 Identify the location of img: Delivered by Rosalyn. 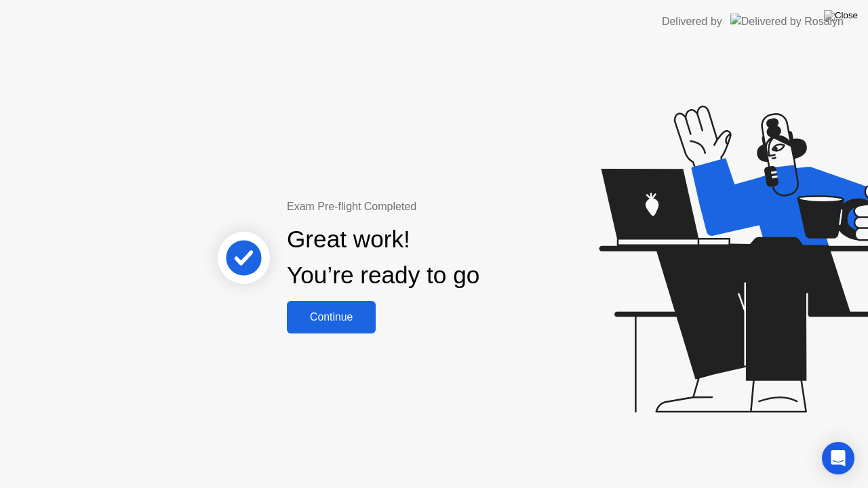
(786, 21).